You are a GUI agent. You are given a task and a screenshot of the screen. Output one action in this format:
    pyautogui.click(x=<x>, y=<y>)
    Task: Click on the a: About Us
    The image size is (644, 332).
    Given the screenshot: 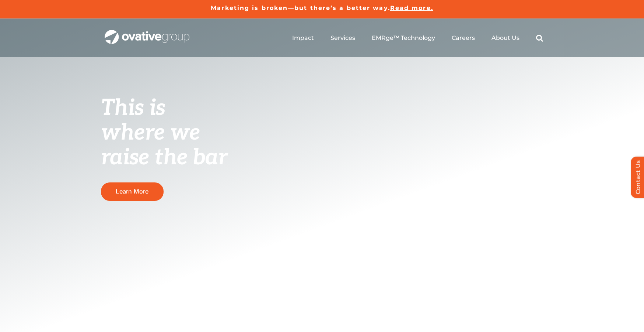 What is the action you would take?
    pyautogui.click(x=506, y=38)
    